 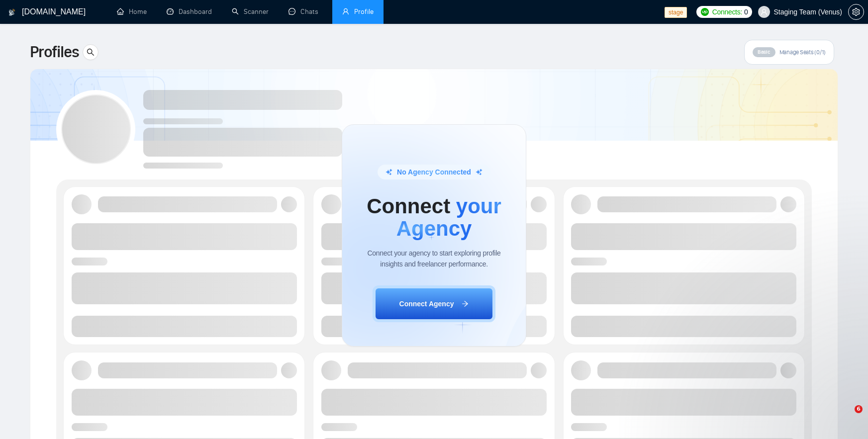 I want to click on span: arrow-right, so click(x=465, y=303).